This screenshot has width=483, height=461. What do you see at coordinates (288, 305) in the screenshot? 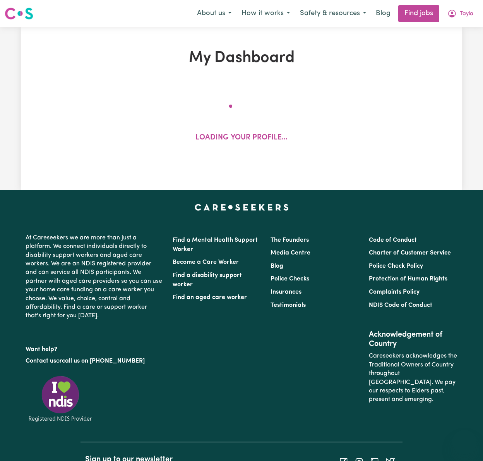
I see `a: Testimonials` at bounding box center [288, 305].